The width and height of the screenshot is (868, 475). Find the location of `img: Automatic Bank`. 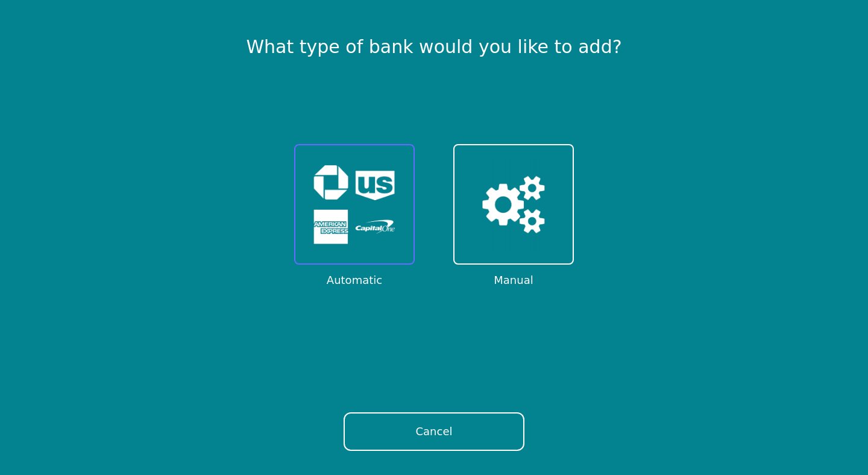

img: Automatic Bank is located at coordinates (354, 204).